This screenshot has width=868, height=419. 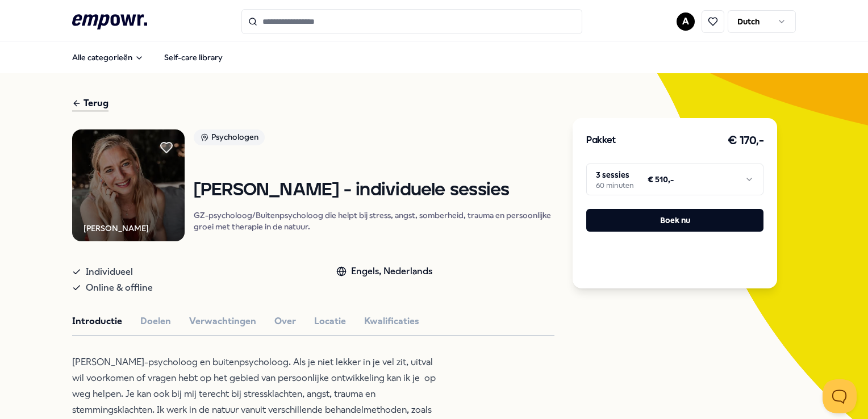 I want to click on div: Terug, so click(x=91, y=103).